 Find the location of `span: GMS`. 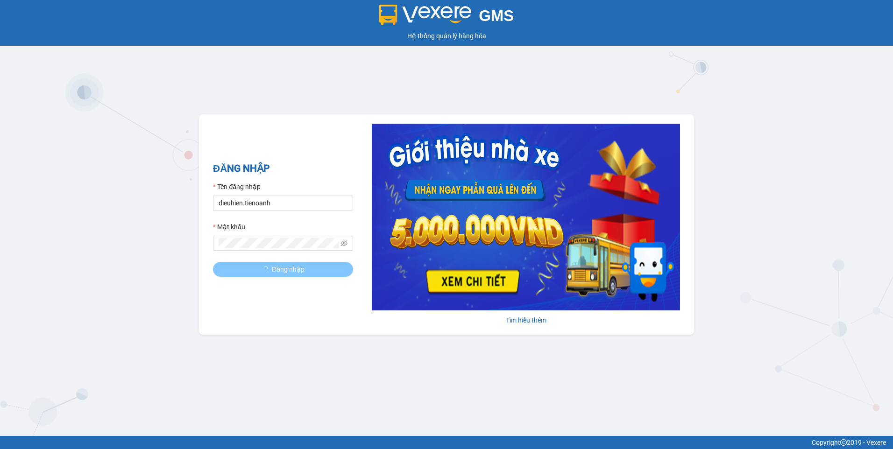

span: GMS is located at coordinates (496, 15).